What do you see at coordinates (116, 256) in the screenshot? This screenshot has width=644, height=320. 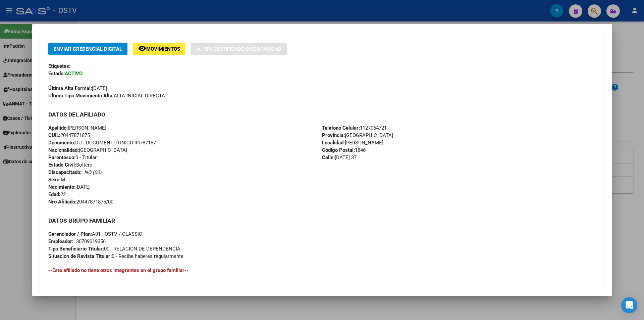 I see `span: 0 - Recibe haberes regularmente` at bounding box center [116, 256].